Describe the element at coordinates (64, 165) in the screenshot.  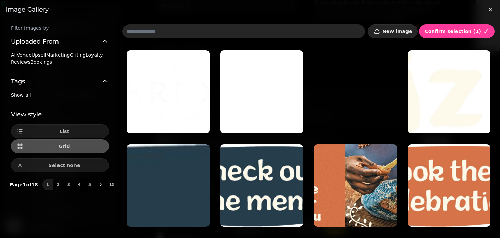
I see `span: Select none` at that location.